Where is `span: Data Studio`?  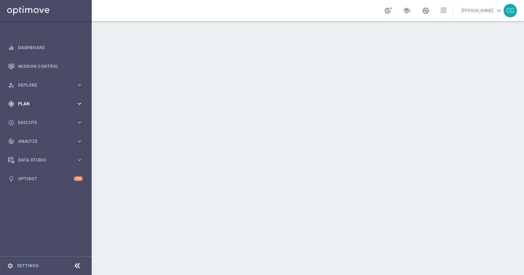
span: Data Studio is located at coordinates (47, 160).